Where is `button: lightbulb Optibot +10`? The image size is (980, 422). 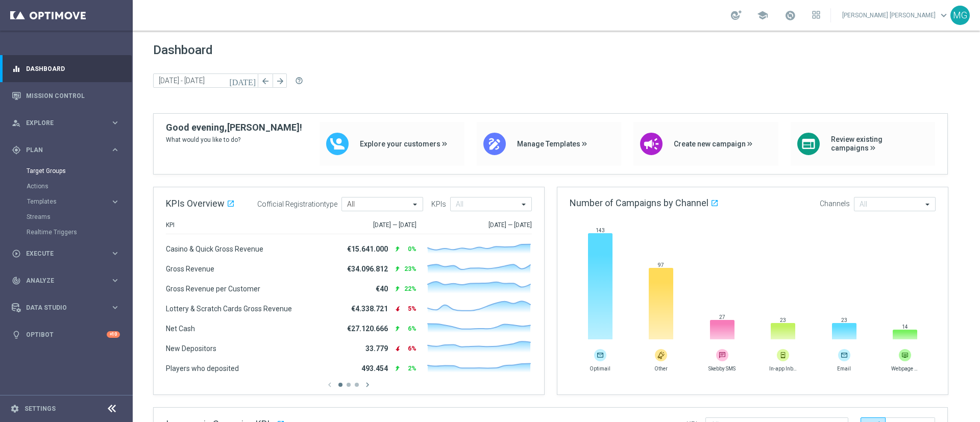 button: lightbulb Optibot +10 is located at coordinates (66, 335).